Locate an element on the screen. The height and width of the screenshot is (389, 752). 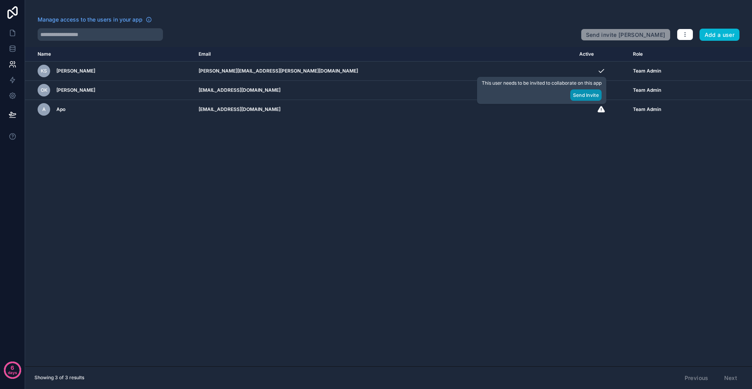
th: Active is located at coordinates (602, 54).